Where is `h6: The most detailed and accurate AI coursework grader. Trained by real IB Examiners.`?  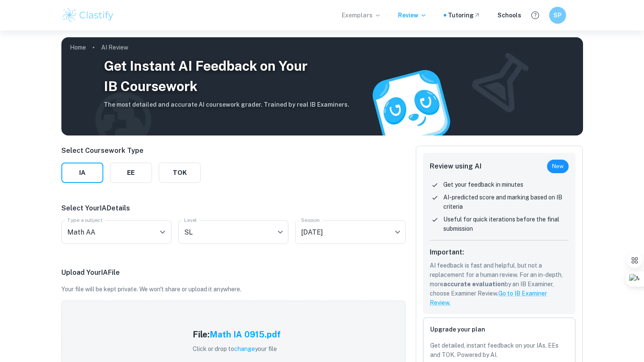
h6: The most detailed and accurate AI coursework grader. Trained by real IB Examiners. is located at coordinates (227, 105).